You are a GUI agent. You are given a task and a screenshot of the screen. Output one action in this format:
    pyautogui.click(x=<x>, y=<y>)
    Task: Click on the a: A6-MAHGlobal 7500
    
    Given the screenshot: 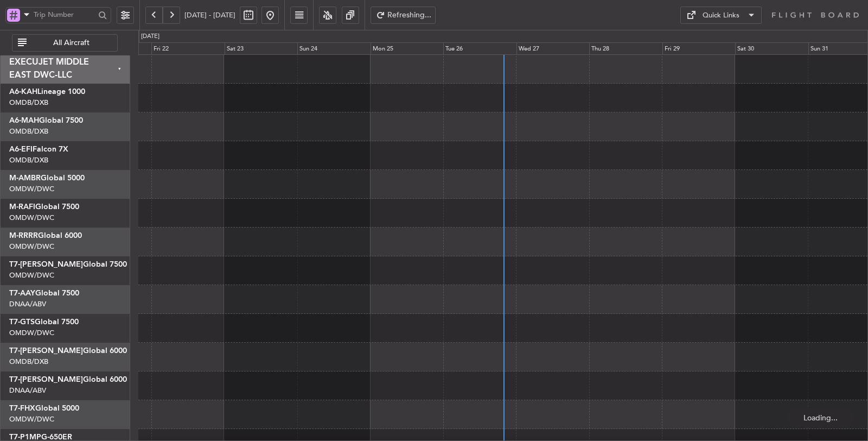 What is the action you would take?
    pyautogui.click(x=46, y=120)
    